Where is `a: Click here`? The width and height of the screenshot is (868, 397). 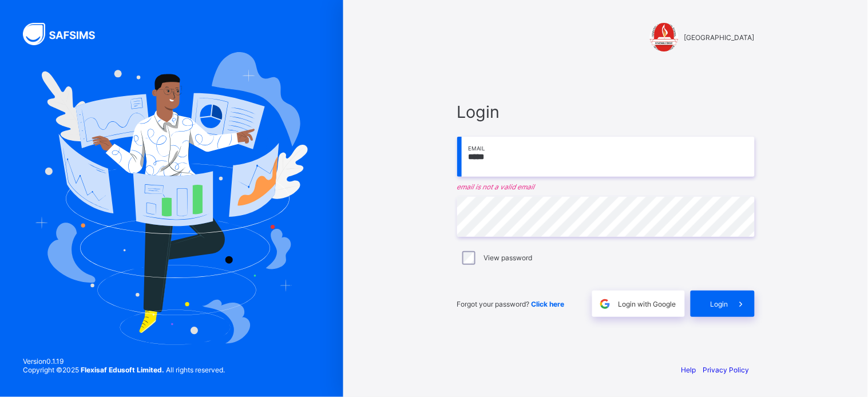
a: Click here is located at coordinates (549, 304).